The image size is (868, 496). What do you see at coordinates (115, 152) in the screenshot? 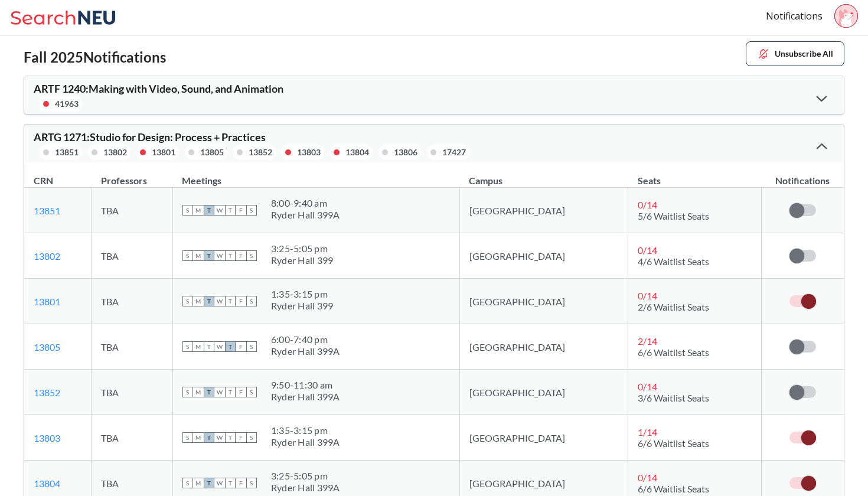
I see `div: 13802` at bounding box center [115, 152].